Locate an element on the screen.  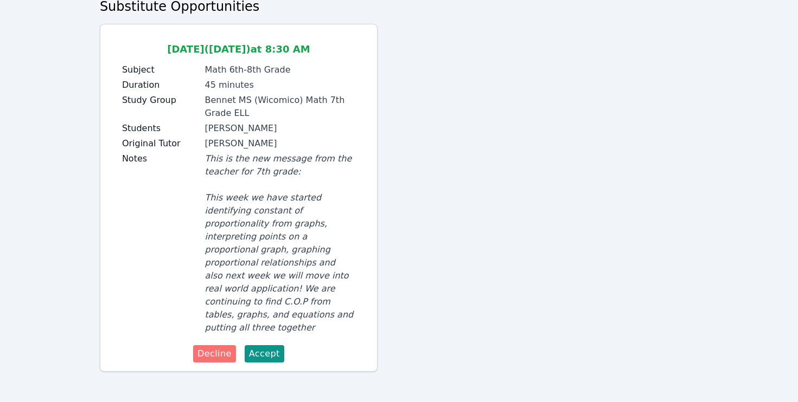
label: Students is located at coordinates (160, 129).